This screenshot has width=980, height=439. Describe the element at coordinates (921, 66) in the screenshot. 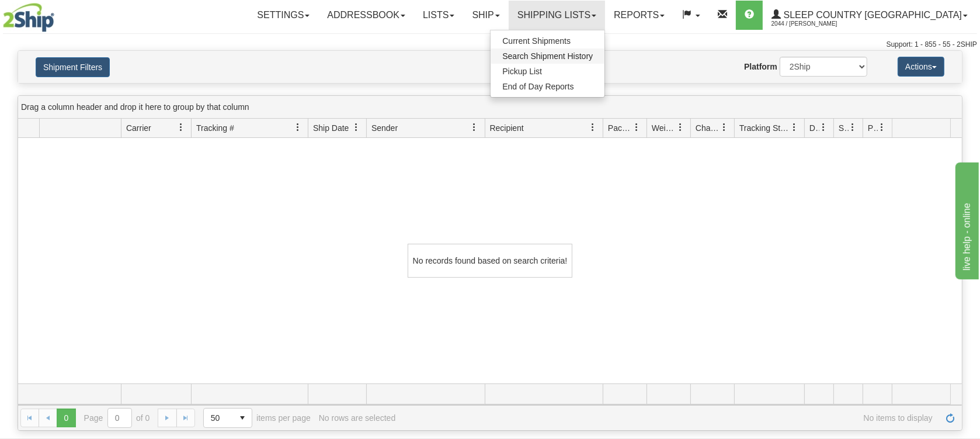

I see `button: Actions` at that location.